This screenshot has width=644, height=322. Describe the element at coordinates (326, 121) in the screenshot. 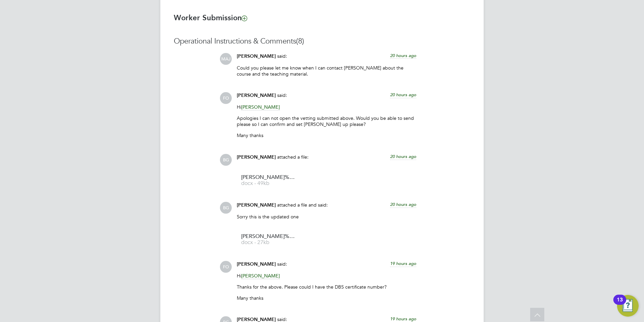

I see `p: Apologies I can not open the vetting submitted above. Would you be able to send please so I can c...` at that location.